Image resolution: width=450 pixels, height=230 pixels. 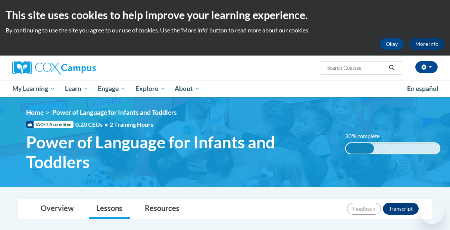 What do you see at coordinates (422, 89) in the screenshot?
I see `a: En español` at bounding box center [422, 89].